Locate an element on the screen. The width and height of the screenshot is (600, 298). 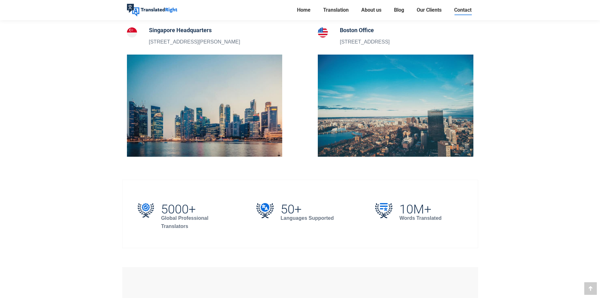
strong: Languages Supported is located at coordinates (307, 218).